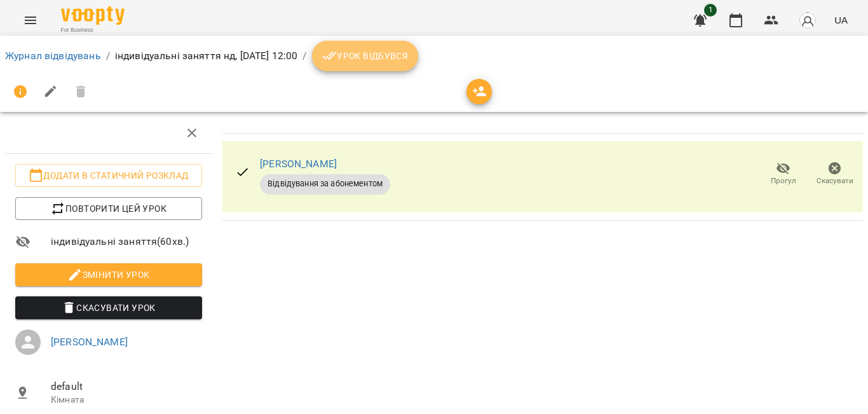 This screenshot has width=868, height=414. What do you see at coordinates (109, 308) in the screenshot?
I see `span: Скасувати Урок` at bounding box center [109, 308].